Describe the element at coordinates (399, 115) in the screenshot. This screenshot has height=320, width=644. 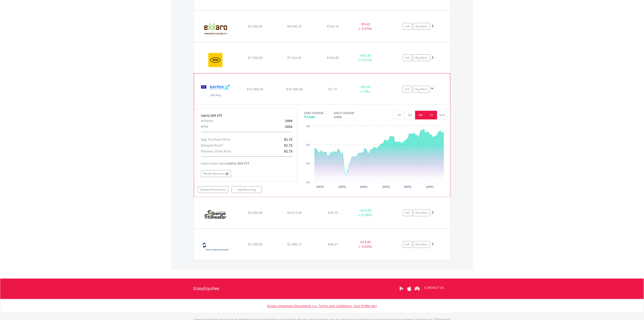
I see `button: 1M` at that location.